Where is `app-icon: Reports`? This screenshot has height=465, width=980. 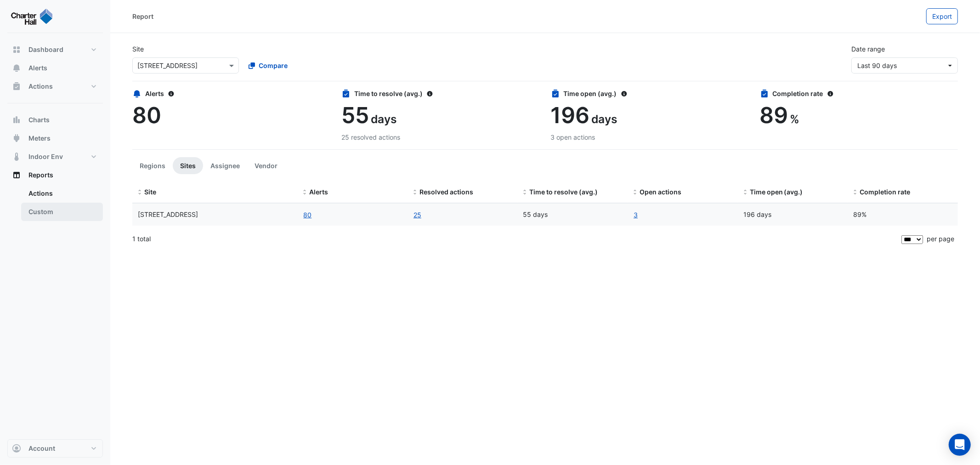
app-icon: Reports is located at coordinates (16, 175).